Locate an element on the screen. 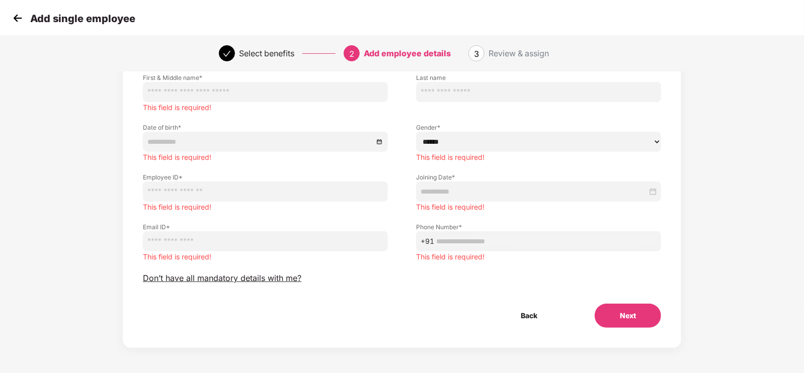 The height and width of the screenshot is (373, 804). div: Review & assign is located at coordinates (519, 53).